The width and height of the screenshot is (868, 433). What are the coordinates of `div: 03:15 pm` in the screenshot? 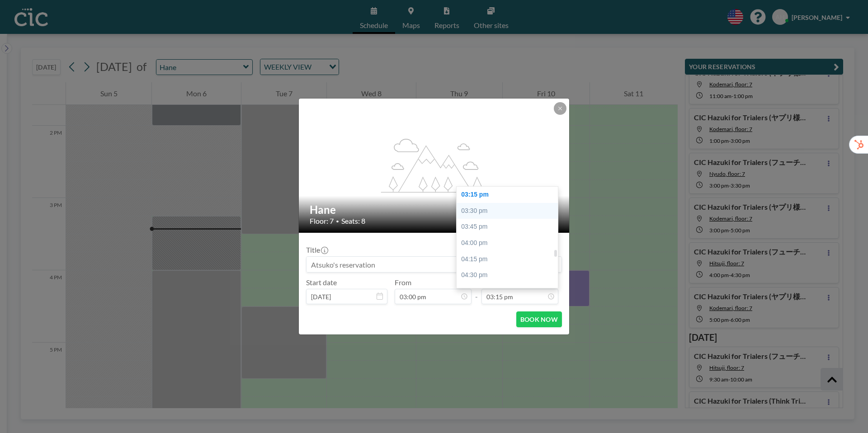 It's located at (508, 195).